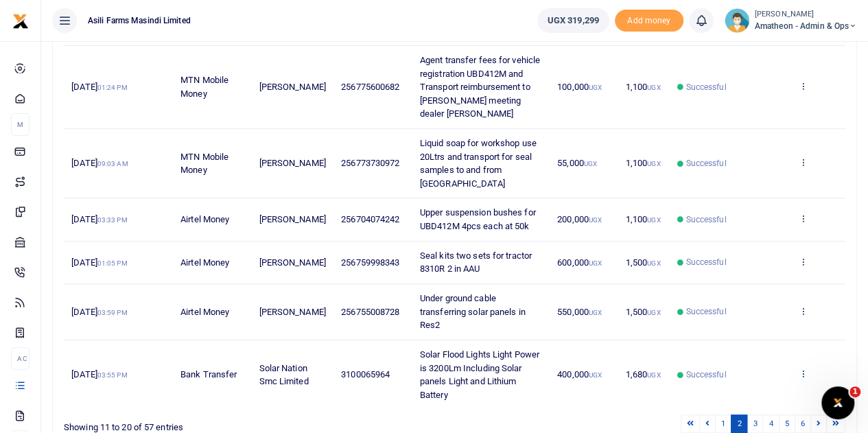 The width and height of the screenshot is (868, 433). Describe the element at coordinates (579, 219) in the screenshot. I see `span: 200,000` at that location.